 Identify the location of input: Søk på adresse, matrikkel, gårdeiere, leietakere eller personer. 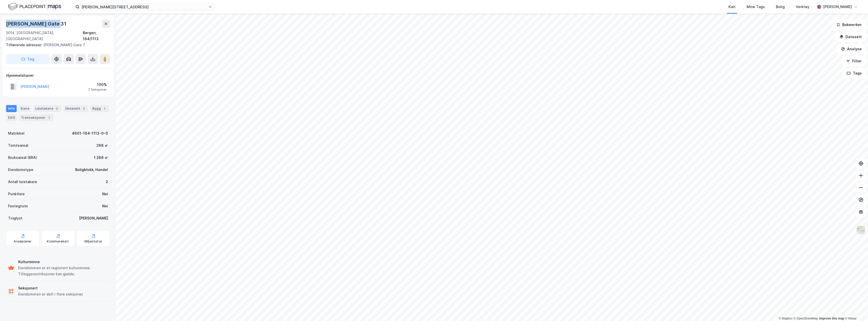
(144, 7).